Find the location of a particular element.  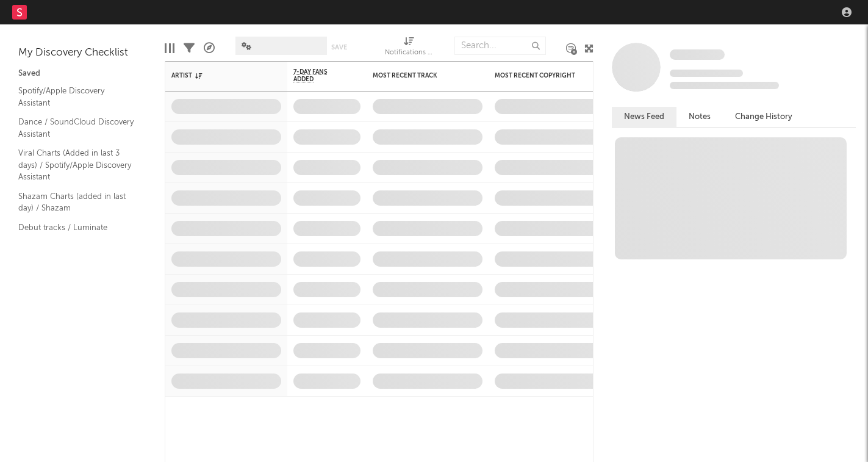

div: Saved is located at coordinates (82, 74).